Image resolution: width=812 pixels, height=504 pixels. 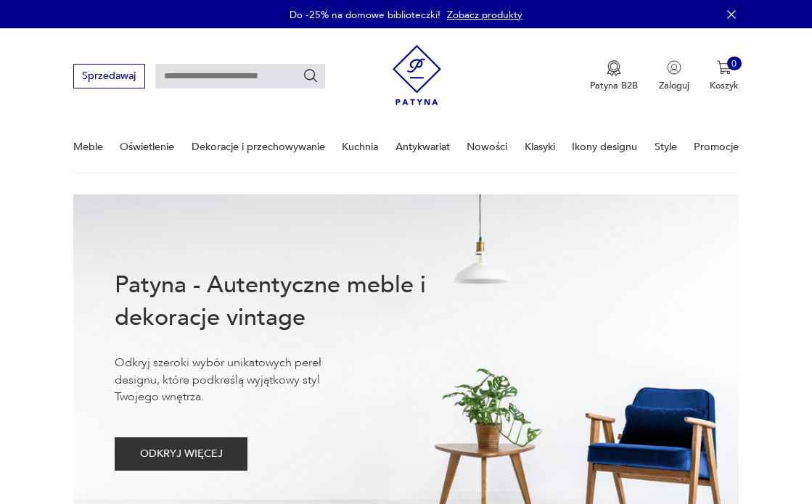 What do you see at coordinates (674, 76) in the screenshot?
I see `button: Zaloguj` at bounding box center [674, 76].